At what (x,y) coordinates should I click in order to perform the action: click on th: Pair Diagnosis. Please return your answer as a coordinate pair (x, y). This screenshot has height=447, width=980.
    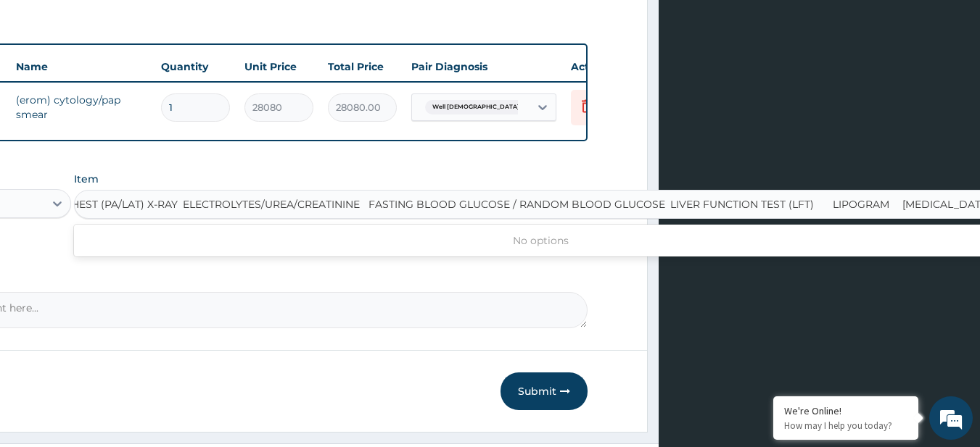
    Looking at the image, I should click on (484, 66).